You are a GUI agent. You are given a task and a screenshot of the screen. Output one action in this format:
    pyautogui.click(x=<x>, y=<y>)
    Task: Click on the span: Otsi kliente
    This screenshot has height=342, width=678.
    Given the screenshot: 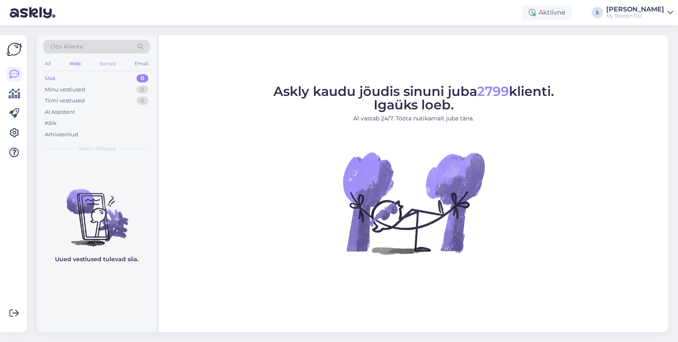 What is the action you would take?
    pyautogui.click(x=67, y=46)
    